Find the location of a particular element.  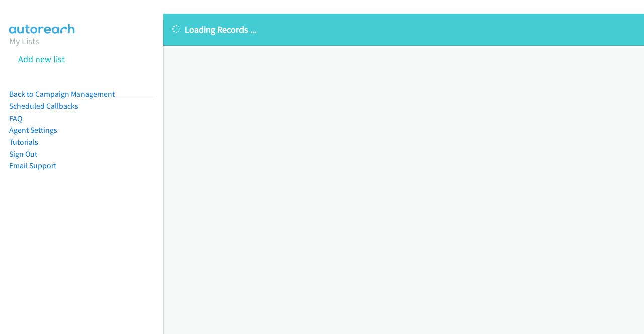

a: My Lists is located at coordinates (24, 41).